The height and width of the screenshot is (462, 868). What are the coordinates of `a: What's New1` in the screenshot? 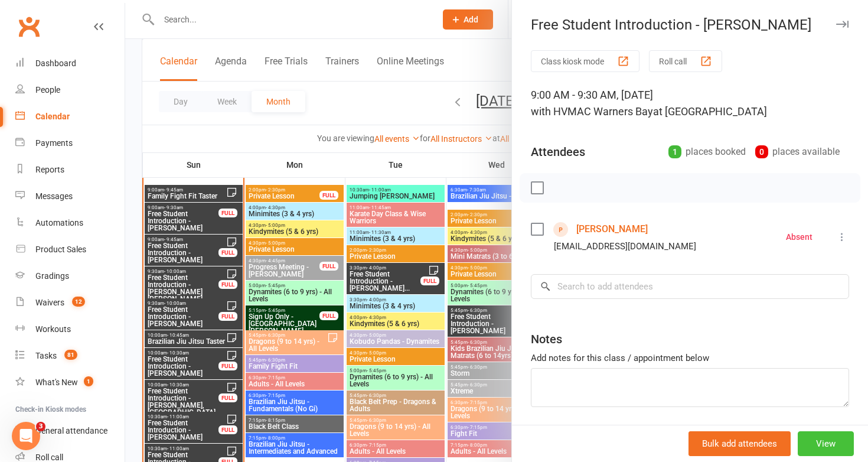 It's located at (69, 382).